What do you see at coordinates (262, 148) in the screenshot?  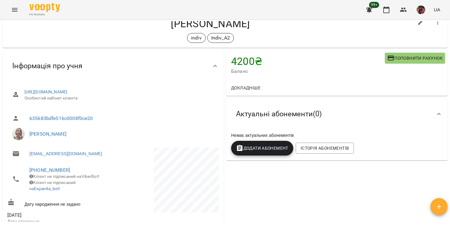 I see `button: Додати Абонемент` at bounding box center [262, 148].